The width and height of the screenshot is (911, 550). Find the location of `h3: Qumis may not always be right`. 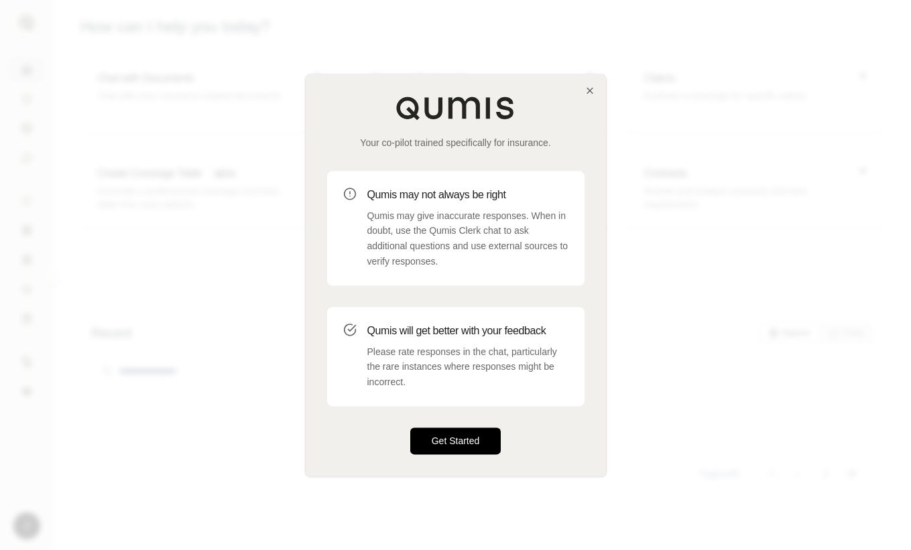

h3: Qumis may not always be right is located at coordinates (468, 195).